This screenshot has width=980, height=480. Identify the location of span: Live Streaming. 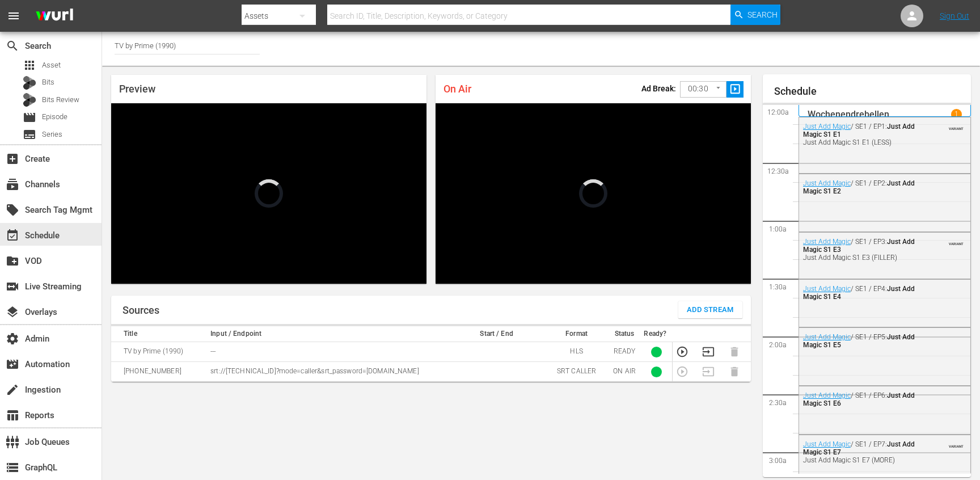
(13, 287).